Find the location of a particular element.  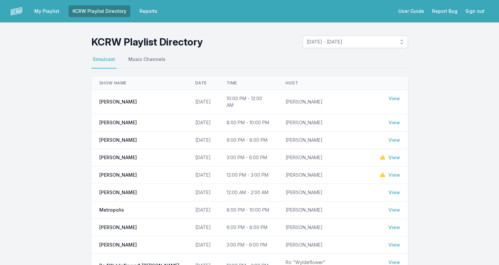

a: My Playlist is located at coordinates (47, 11).